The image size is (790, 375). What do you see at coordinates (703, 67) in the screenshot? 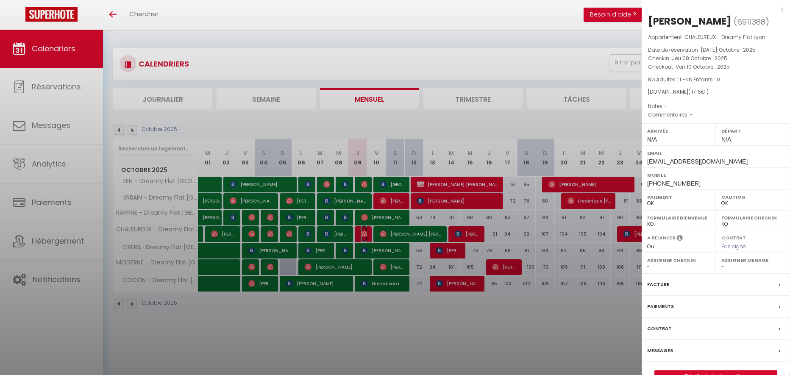
I see `span: Ven 10 Octobre . 2025` at bounding box center [703, 67].